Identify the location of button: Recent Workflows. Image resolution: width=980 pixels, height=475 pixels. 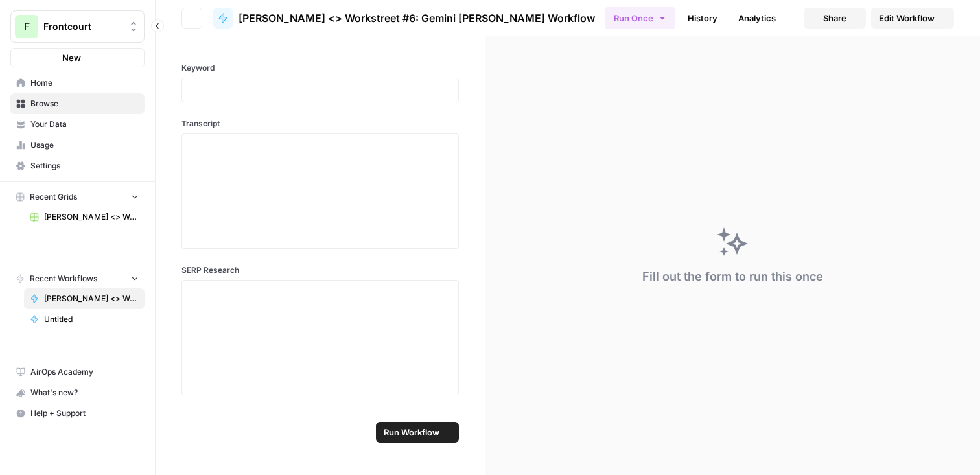
(77, 278).